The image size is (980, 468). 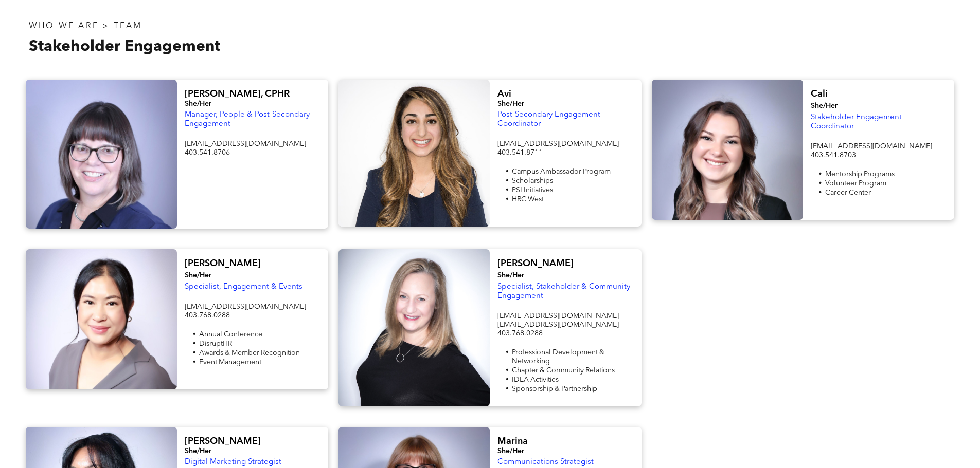 I want to click on span: Marina, so click(x=512, y=441).